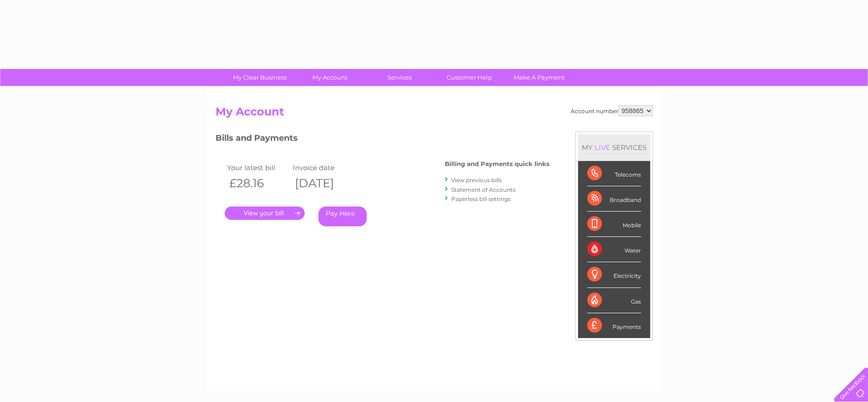 Image resolution: width=868 pixels, height=402 pixels. I want to click on div: Mobile, so click(614, 224).